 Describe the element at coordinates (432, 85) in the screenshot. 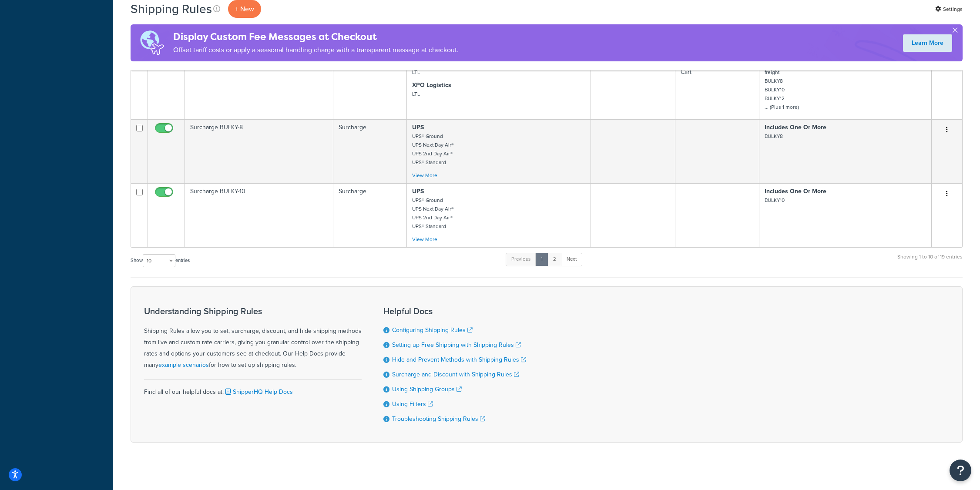

I see `strong: XPO Logistics` at that location.